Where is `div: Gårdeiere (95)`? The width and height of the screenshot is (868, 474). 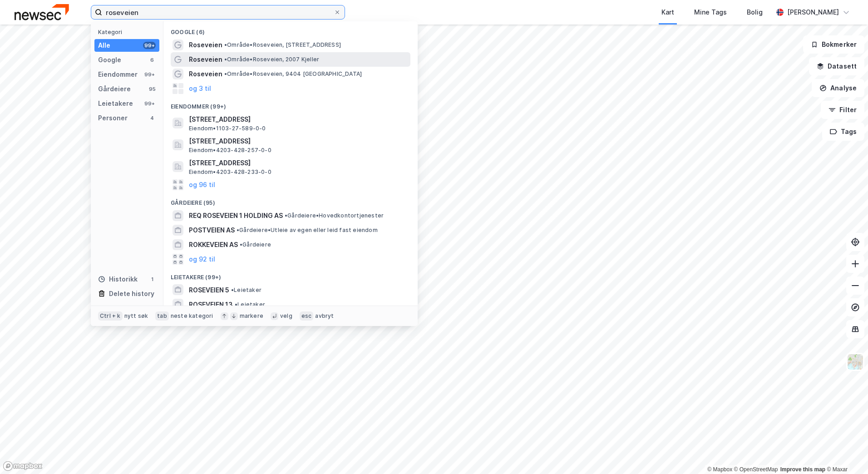 div: Gårdeiere (95) is located at coordinates (291, 200).